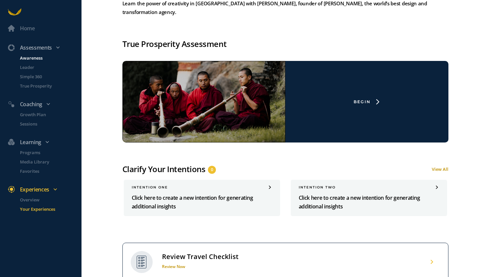  Describe the element at coordinates (47, 67) in the screenshot. I see `a: Leader` at that location.